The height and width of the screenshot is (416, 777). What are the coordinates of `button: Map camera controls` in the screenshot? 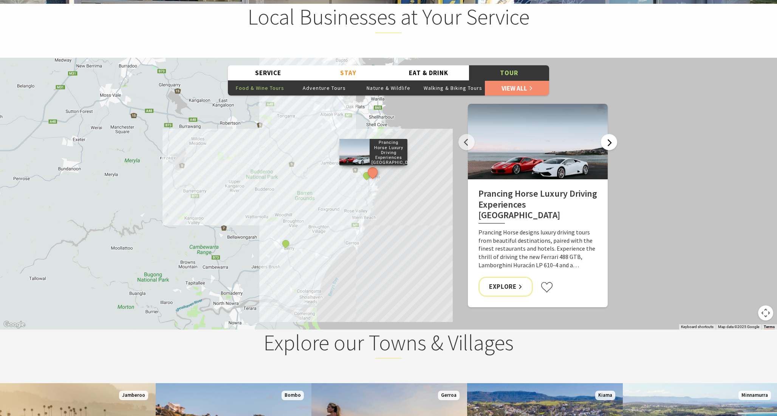 It's located at (765, 313).